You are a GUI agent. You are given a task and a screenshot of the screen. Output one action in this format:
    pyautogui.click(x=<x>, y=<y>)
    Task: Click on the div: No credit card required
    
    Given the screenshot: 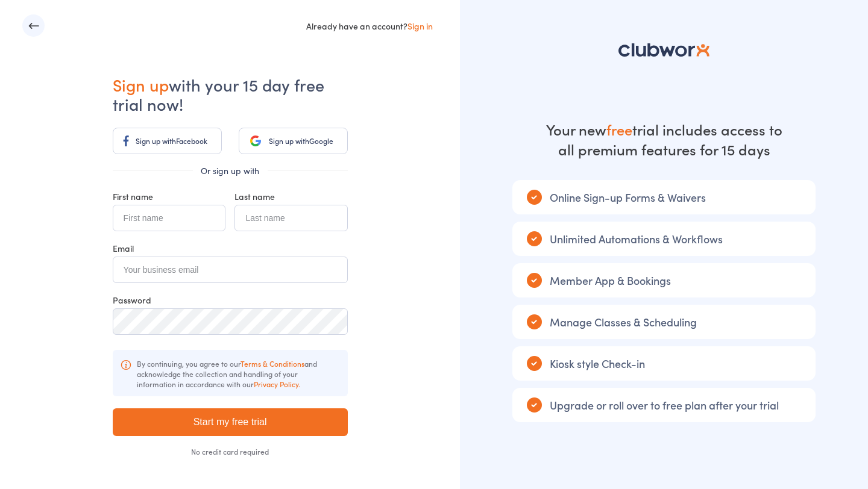 What is the action you would take?
    pyautogui.click(x=230, y=452)
    